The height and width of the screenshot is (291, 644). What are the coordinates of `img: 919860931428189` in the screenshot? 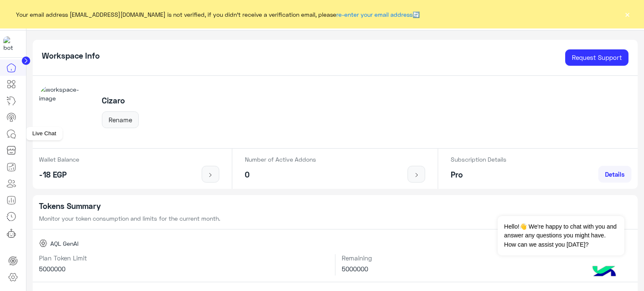 It's located at (11, 44).